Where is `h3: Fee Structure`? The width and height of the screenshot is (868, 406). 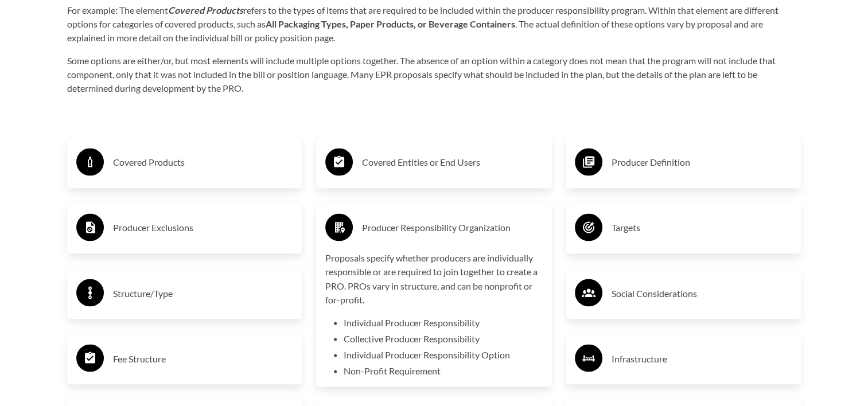 h3: Fee Structure is located at coordinates (203, 359).